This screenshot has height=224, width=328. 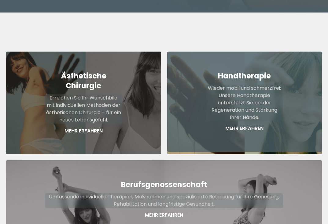 I want to click on a: Ästhetische ChirurgieErreichen Sie Ihr Wunschbild mit individuellen Methoden der ästhetischen Chi..., so click(x=83, y=103).